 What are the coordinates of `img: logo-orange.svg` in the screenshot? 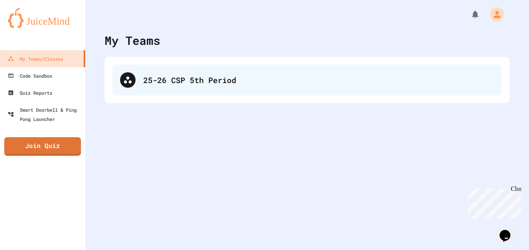 It's located at (43, 18).